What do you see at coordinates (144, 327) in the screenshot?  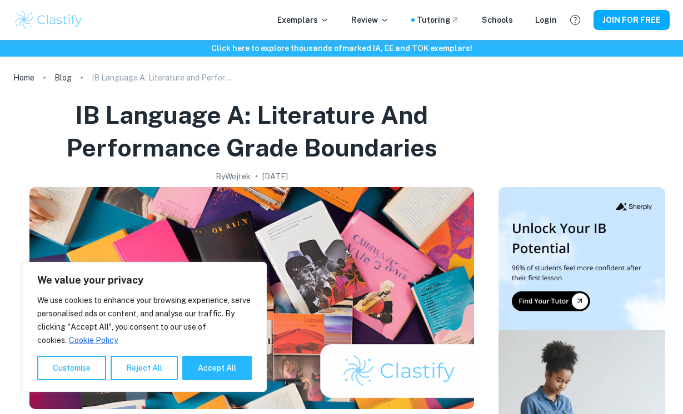 I see `div: We value your privacy` at bounding box center [144, 327].